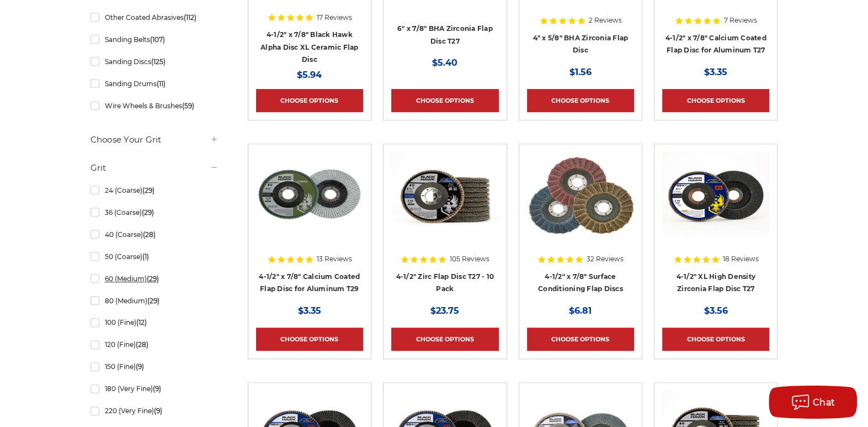  What do you see at coordinates (155, 300) in the screenshot?
I see `a: 80 (Medium)` at bounding box center [155, 300].